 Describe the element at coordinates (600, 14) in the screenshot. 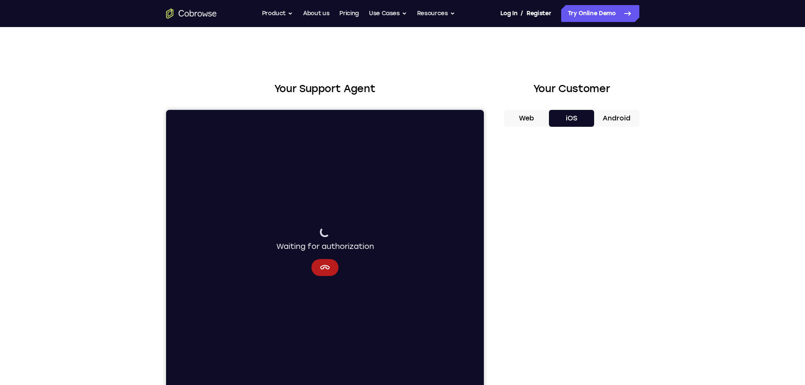

I see `a: Try Online Demo` at that location.